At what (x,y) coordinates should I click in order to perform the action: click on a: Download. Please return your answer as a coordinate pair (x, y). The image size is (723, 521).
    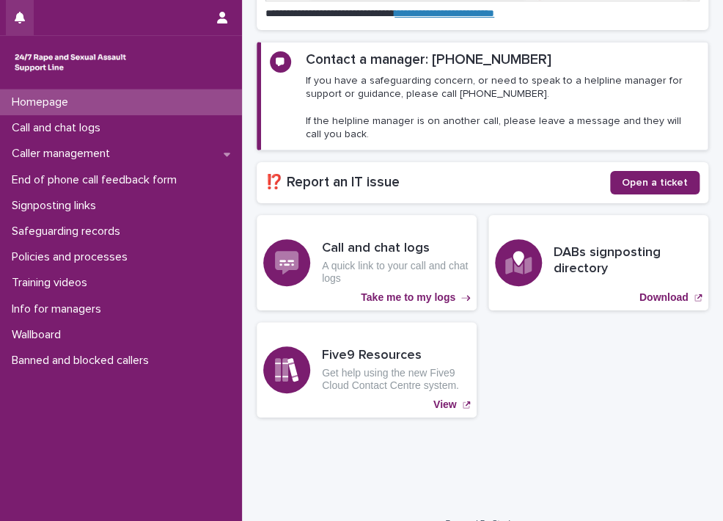
    Looking at the image, I should click on (598, 263).